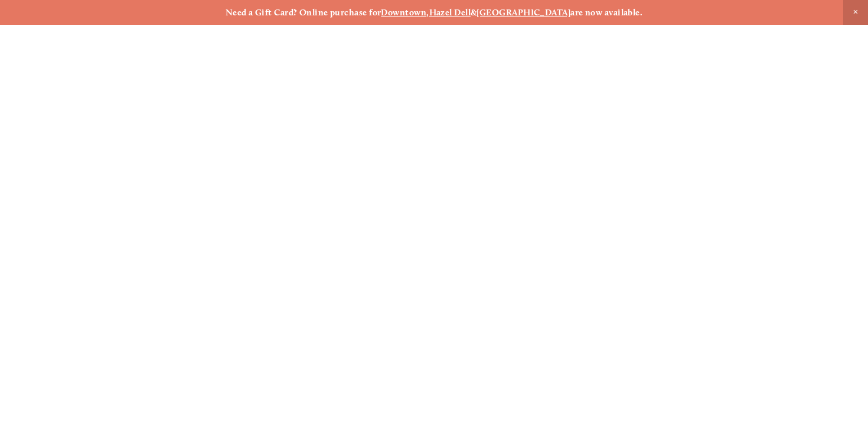  What do you see at coordinates (404, 12) in the screenshot?
I see `strong: Downtown` at bounding box center [404, 12].